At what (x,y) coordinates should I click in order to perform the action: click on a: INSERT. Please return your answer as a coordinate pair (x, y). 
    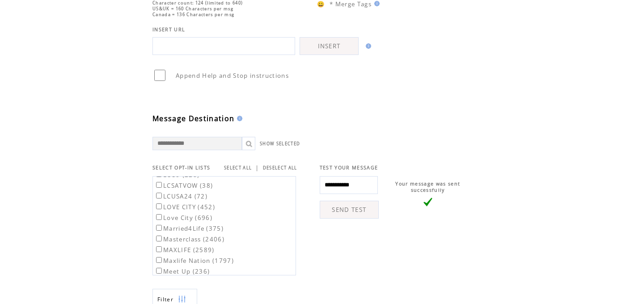
    Looking at the image, I should click on (329, 46).